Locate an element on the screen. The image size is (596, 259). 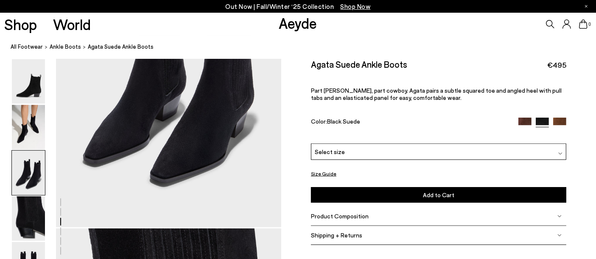
button: Size Guide is located at coordinates (323, 174).